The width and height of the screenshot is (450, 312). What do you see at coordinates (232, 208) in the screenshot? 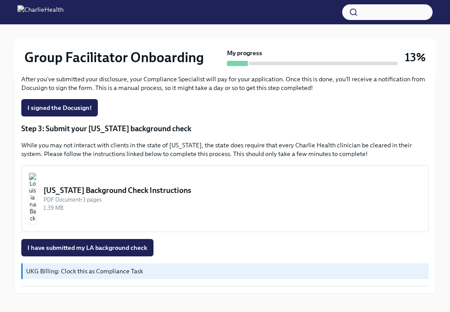
I see `div: 1.39 MB` at bounding box center [232, 208].